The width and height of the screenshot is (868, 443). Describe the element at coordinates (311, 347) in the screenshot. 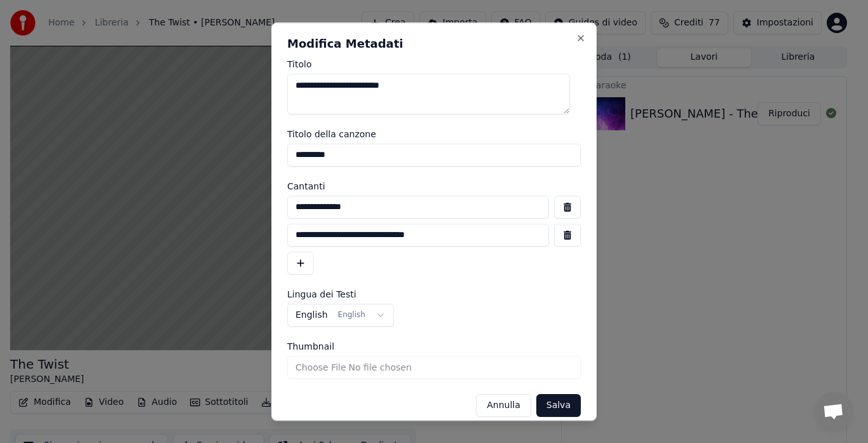

I see `span: Thumbnail` at that location.